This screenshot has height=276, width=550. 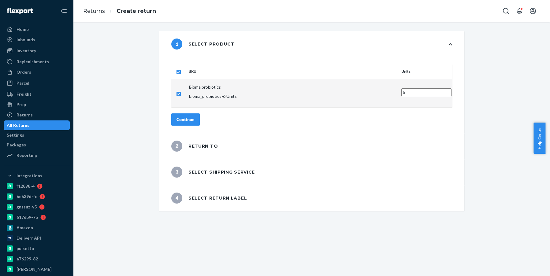 What do you see at coordinates (177, 198) in the screenshot?
I see `span: 4` at bounding box center [177, 198].